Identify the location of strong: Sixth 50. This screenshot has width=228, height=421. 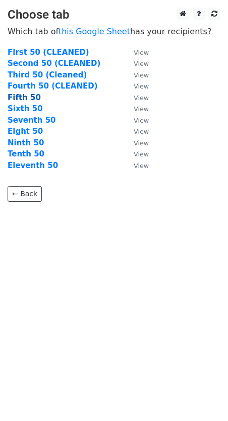
(25, 109).